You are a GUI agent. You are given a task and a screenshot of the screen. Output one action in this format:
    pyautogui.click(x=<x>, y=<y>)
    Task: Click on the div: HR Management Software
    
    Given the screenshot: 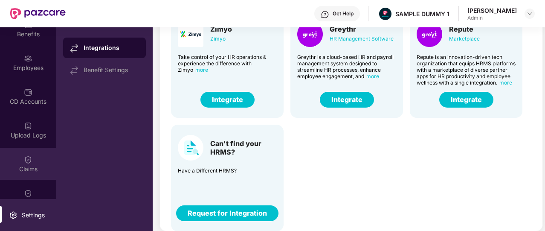 What is the action you would take?
    pyautogui.click(x=362, y=39)
    